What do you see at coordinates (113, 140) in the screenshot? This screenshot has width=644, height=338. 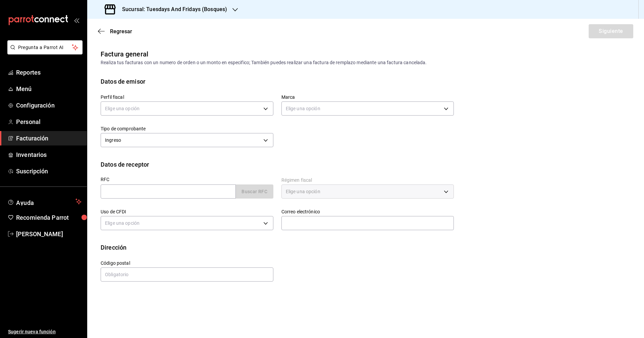 I see `span: Ingreso` at bounding box center [113, 140].